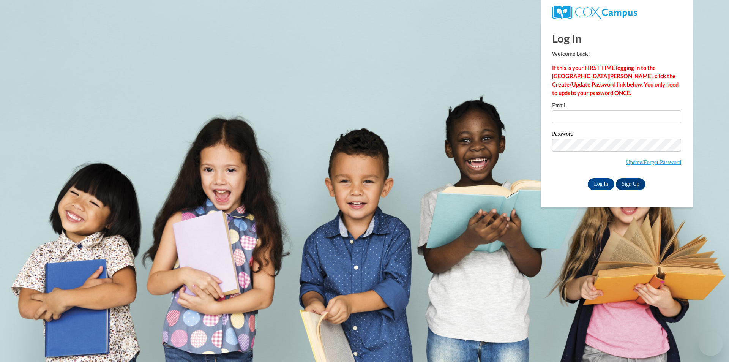 This screenshot has width=729, height=362. Describe the element at coordinates (601, 184) in the screenshot. I see `input: Log In` at that location.